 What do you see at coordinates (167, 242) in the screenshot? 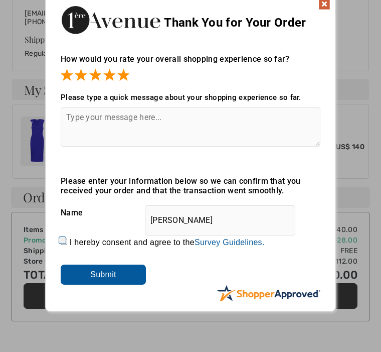
I see `label: I hereby consent and agree to the` at bounding box center [167, 242].